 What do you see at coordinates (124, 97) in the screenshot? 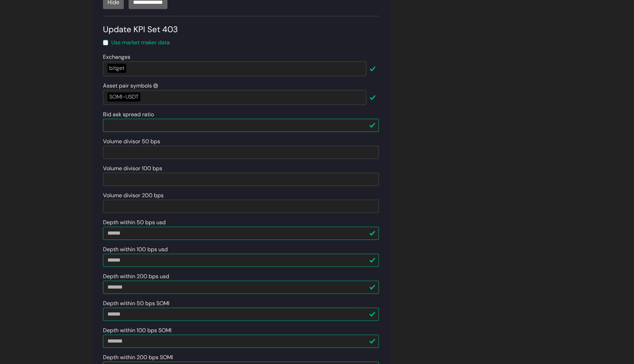
I see `div: SOMI-USDT` at bounding box center [124, 97].